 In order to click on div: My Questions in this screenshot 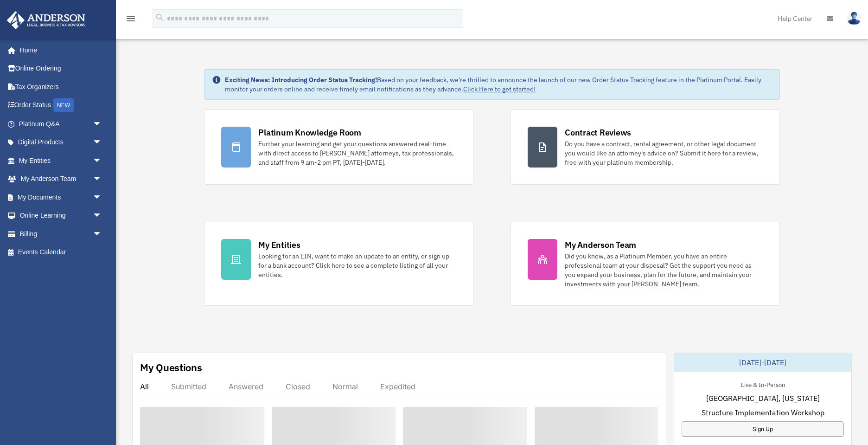, I will do `click(171, 367)`.